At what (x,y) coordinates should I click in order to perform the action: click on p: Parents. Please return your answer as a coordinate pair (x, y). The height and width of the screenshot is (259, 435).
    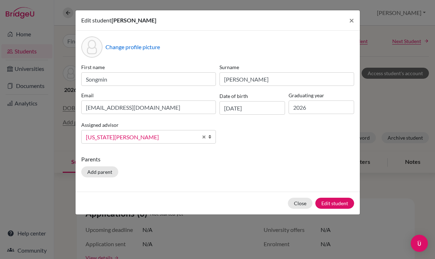
    Looking at the image, I should click on (218, 159).